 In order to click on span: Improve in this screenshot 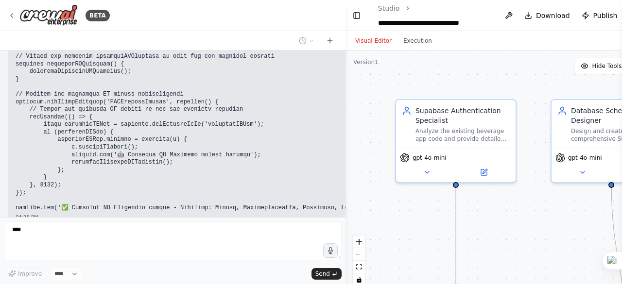, I will do `click(30, 274)`.